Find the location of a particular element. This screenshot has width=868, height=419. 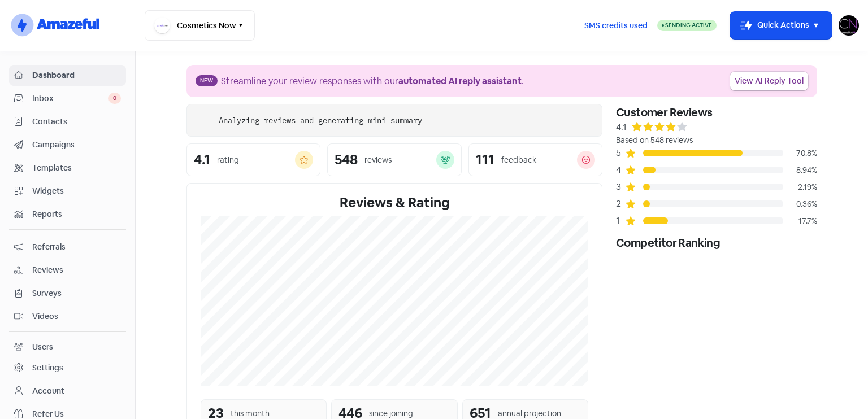

div: rating is located at coordinates (228, 160).